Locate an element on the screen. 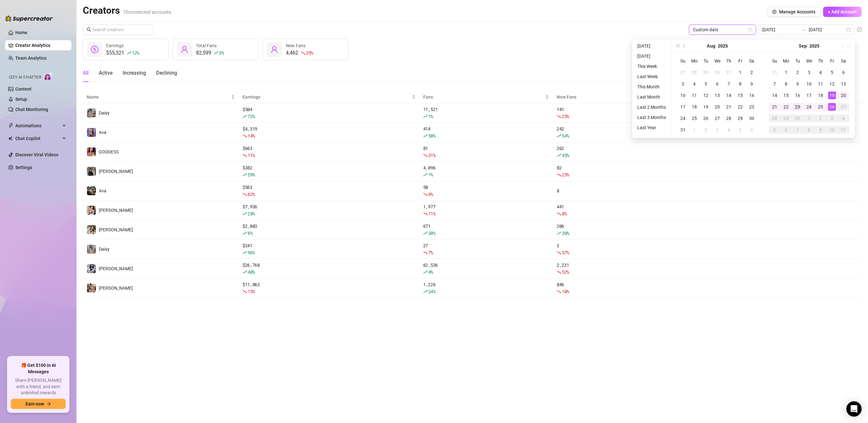  div: 25 is located at coordinates (820, 107).